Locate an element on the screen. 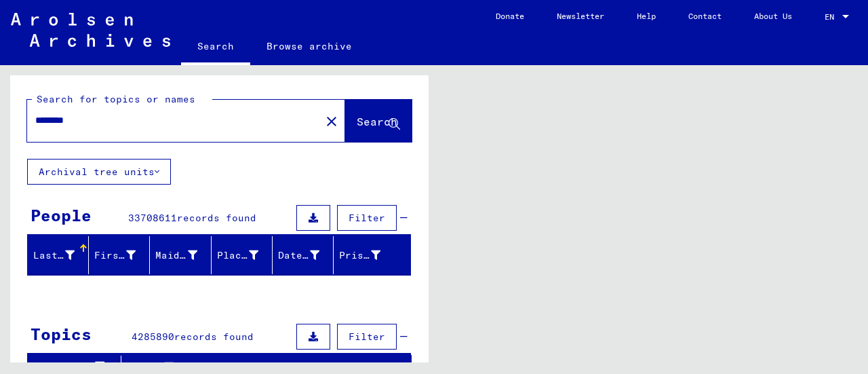 This screenshot has width=868, height=374. mat-header-cell: Prisoner # is located at coordinates (372, 255).